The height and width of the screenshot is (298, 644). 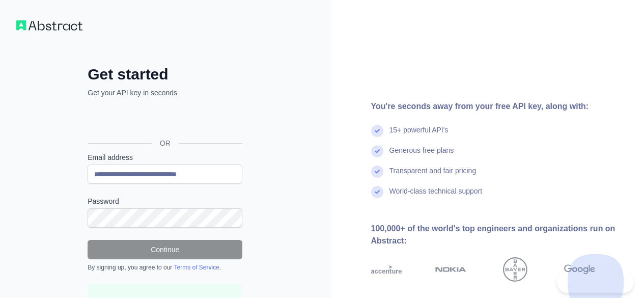 I want to click on div: Generous free plans, so click(x=421, y=155).